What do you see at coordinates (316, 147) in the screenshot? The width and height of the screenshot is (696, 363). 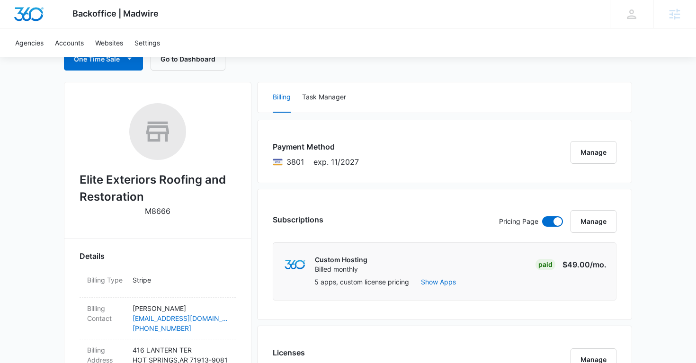 I see `h3: Payment Method` at bounding box center [316, 147].